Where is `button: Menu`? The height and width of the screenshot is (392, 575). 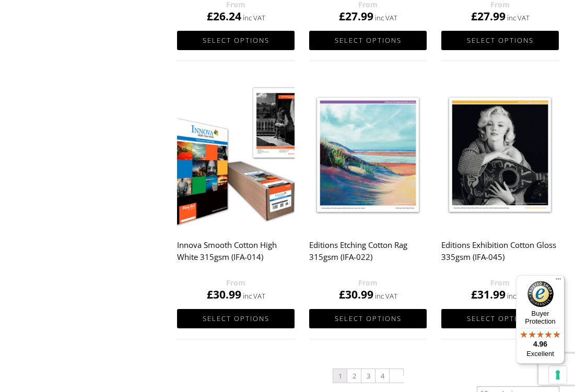 button: Menu is located at coordinates (558, 281).